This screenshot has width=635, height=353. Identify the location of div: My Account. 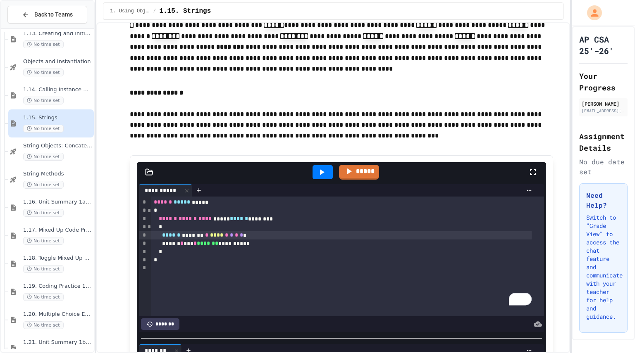
(591, 13).